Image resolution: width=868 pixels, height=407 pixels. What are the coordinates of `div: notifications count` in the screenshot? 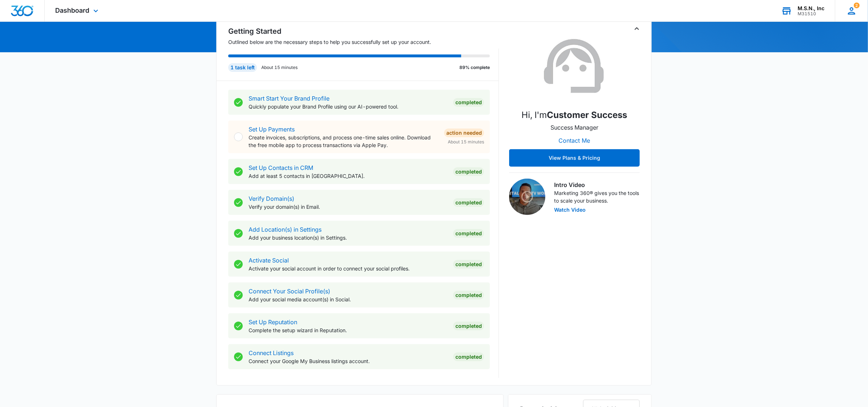 It's located at (857, 6).